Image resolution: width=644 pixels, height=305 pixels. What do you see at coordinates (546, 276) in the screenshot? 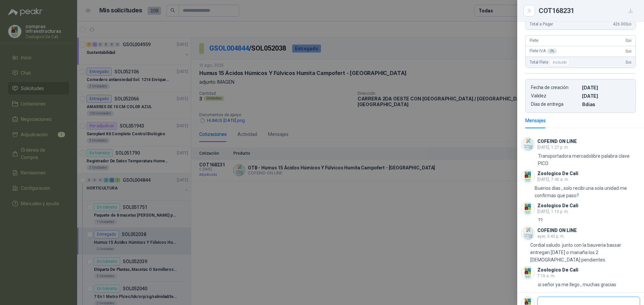
I see `span: 7:16 a. m.` at bounding box center [546, 276].